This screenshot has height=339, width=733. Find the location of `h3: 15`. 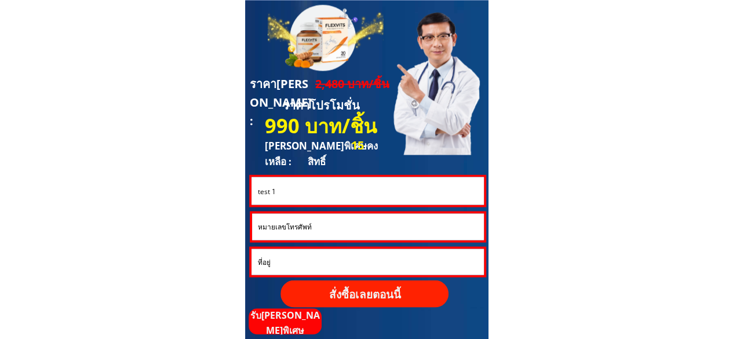

h3: 15 is located at coordinates (363, 146).